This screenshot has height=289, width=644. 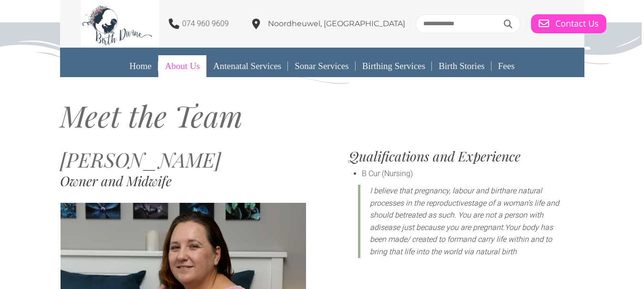 What do you see at coordinates (462, 66) in the screenshot?
I see `a: Birth Stories` at bounding box center [462, 66].